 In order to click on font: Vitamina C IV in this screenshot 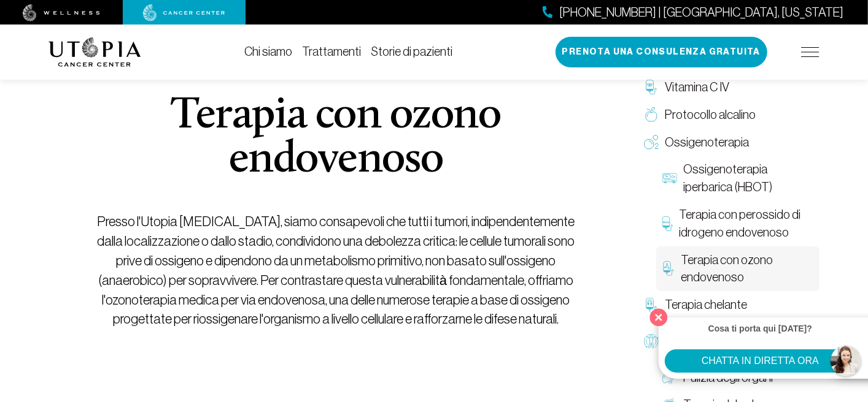, I will do `click(696, 87)`.